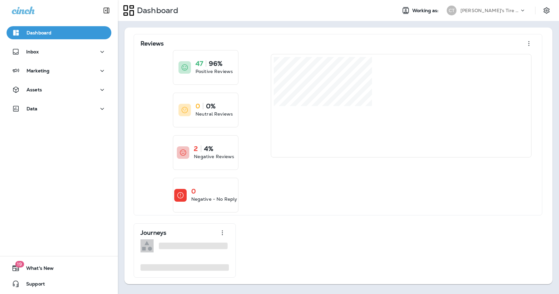  What do you see at coordinates (59, 109) in the screenshot?
I see `button: Data` at bounding box center [59, 109].